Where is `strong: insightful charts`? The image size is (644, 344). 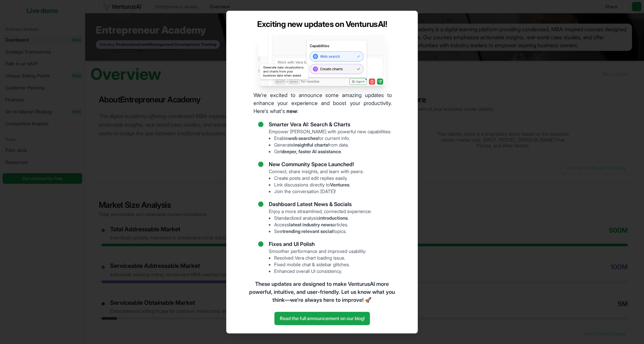 strong: insightful charts is located at coordinates (311, 145).